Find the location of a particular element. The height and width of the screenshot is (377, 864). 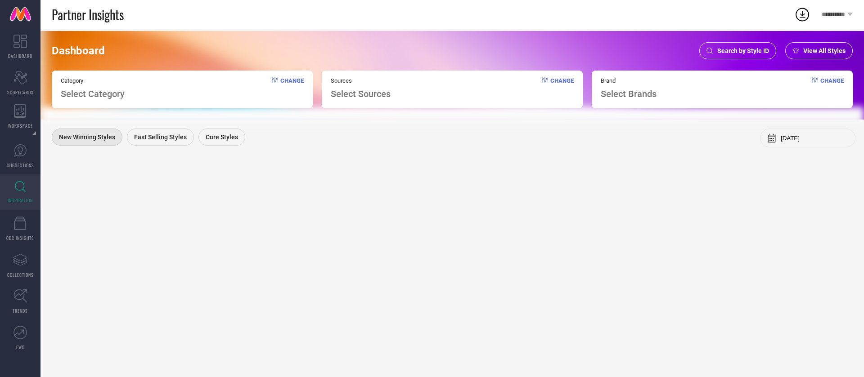

span: Category is located at coordinates (93, 81).